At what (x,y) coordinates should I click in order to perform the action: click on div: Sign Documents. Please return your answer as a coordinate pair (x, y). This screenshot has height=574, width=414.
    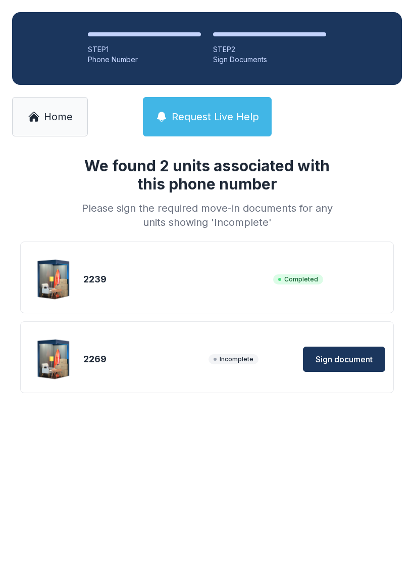
    Looking at the image, I should click on (270, 60).